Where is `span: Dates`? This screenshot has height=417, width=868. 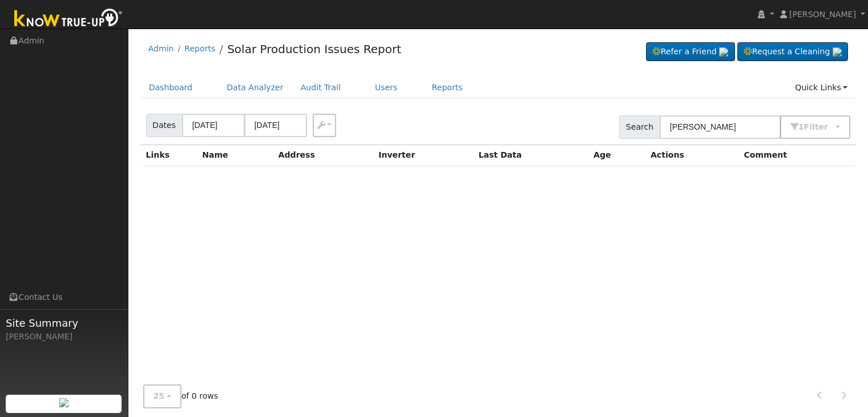 span: Dates is located at coordinates (164, 125).